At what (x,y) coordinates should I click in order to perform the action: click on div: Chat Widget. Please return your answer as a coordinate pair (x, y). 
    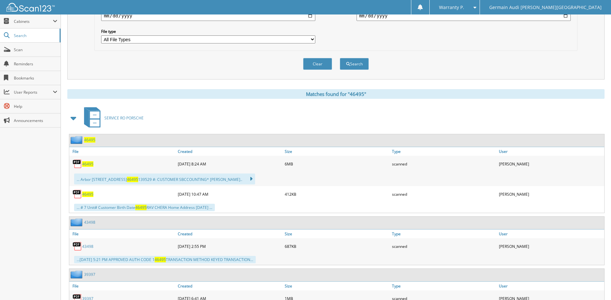
    Looking at the image, I should click on (595, 285).